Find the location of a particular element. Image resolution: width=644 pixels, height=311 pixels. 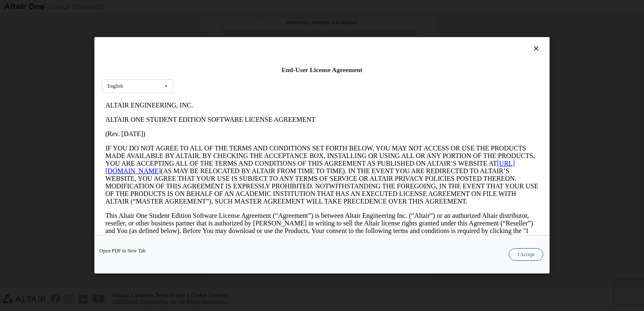

p: IF YOU DO NOT AGREE TO ALL OF THE TERMS AND CONDITIONS SET FORTH BELOW, YOU MAY NOT ACCESS OR USE... is located at coordinates (220, 77).